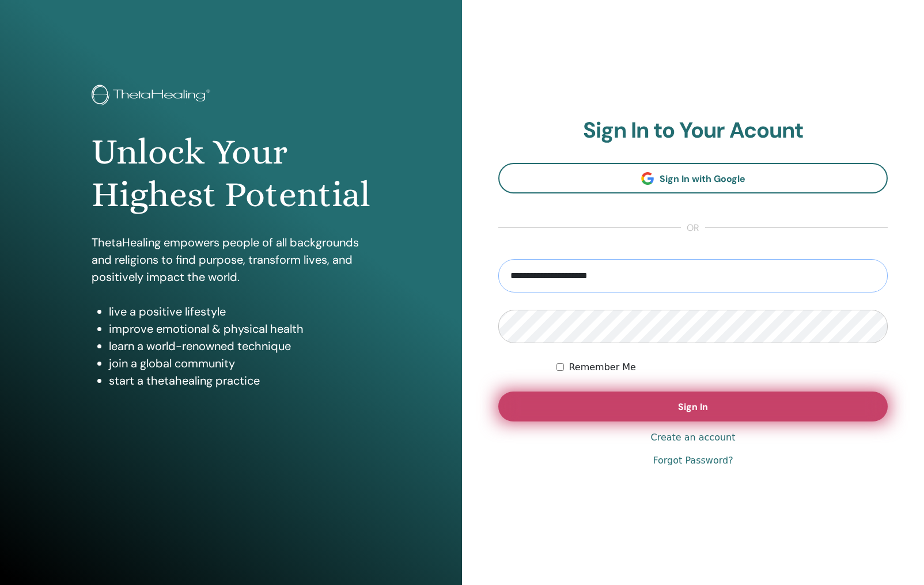  I want to click on li: join a global community, so click(239, 363).